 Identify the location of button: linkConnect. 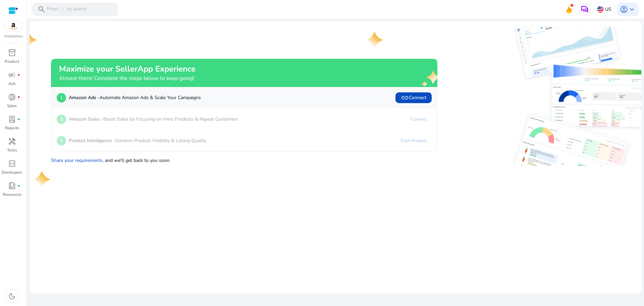
(414, 98).